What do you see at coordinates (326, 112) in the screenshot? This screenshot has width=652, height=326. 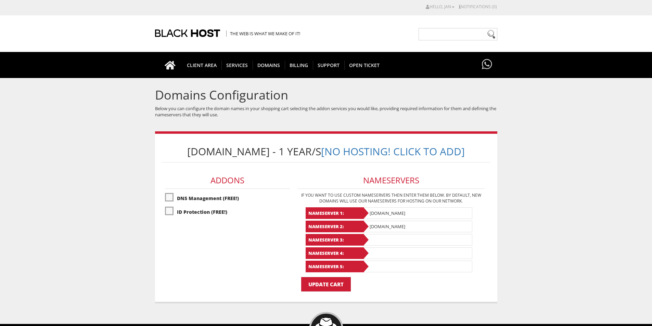 I see `p: Below you can configure the domain names in your shopping cart selecting the addon services you w...` at bounding box center [326, 112].